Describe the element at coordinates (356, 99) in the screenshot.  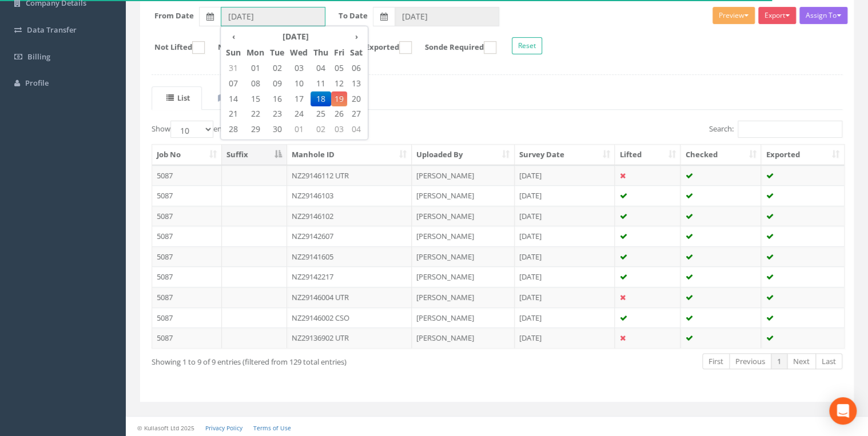
I see `span: 20` at that location.